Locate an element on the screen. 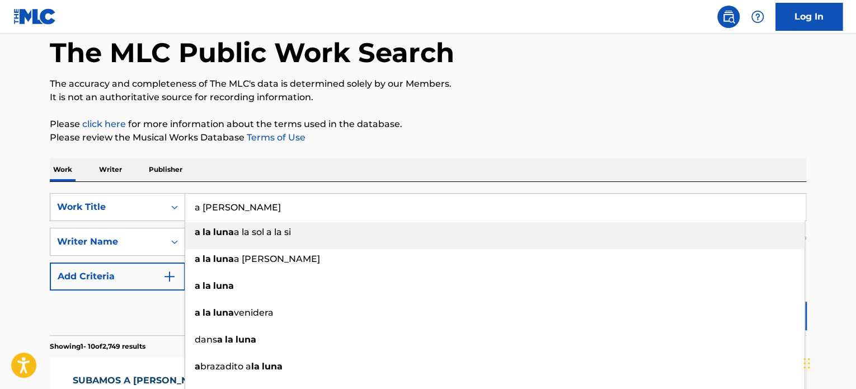 The image size is (856, 389). a: click here is located at coordinates (104, 124).